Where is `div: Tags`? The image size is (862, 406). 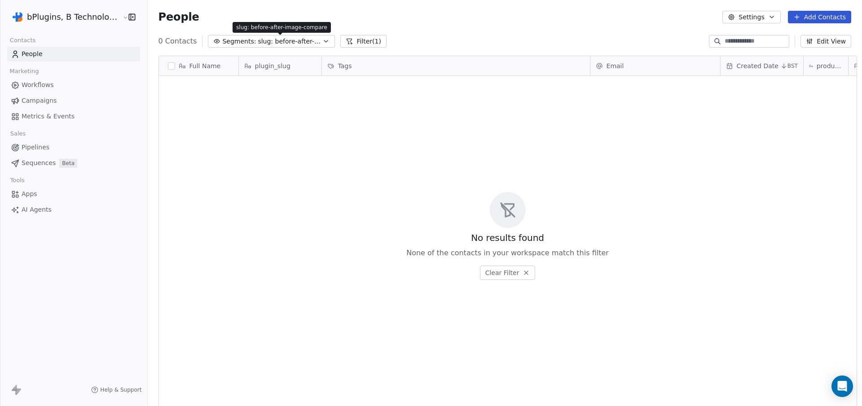
div: Tags is located at coordinates (456, 66).